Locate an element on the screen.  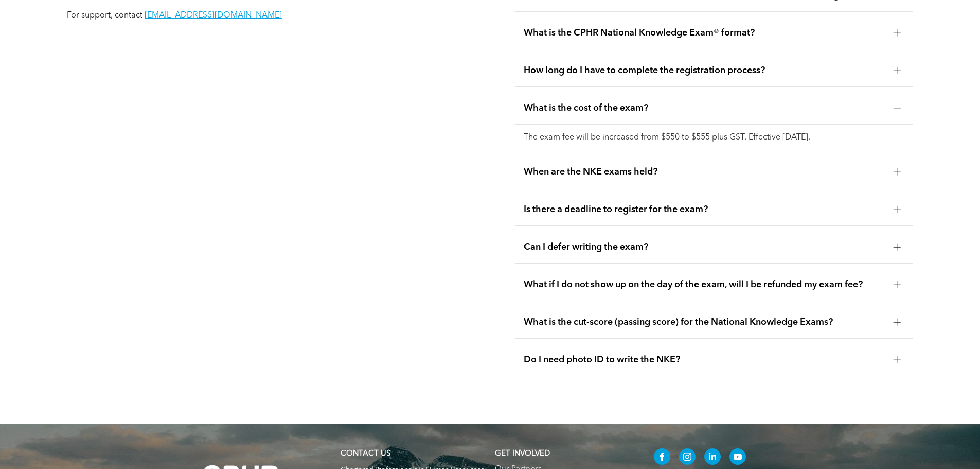
span: What is the CPHR National Knowledge Exam® format? is located at coordinates (705, 33).